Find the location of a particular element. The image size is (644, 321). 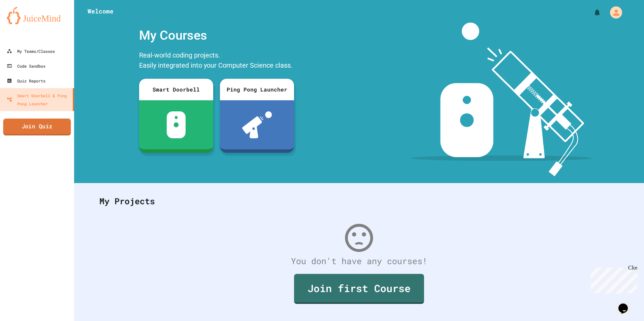

div: My Courses is located at coordinates (217, 35).